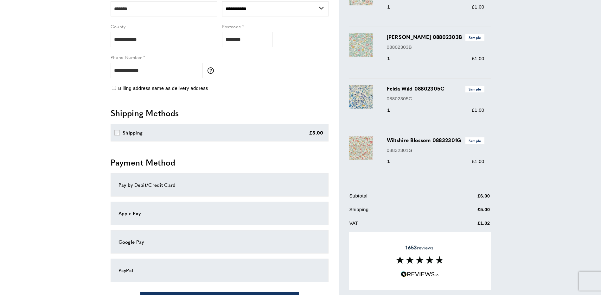  What do you see at coordinates (435, 99) in the screenshot?
I see `p: 08802305C` at bounding box center [435, 99].